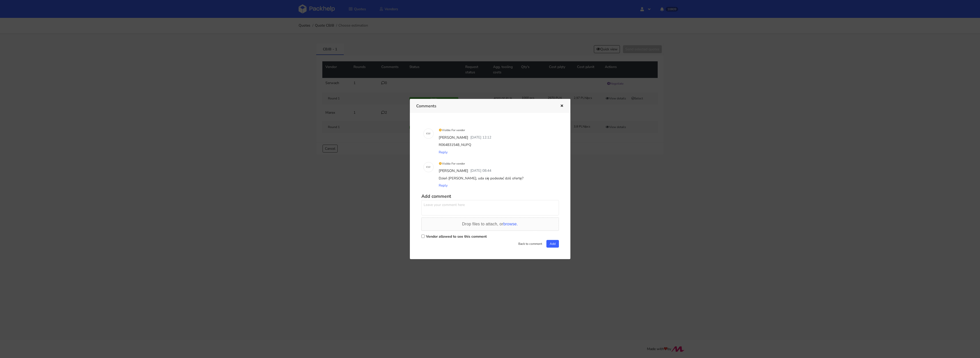 This screenshot has width=980, height=358. I want to click on div: R064831548_NUPQ, so click(497, 145).